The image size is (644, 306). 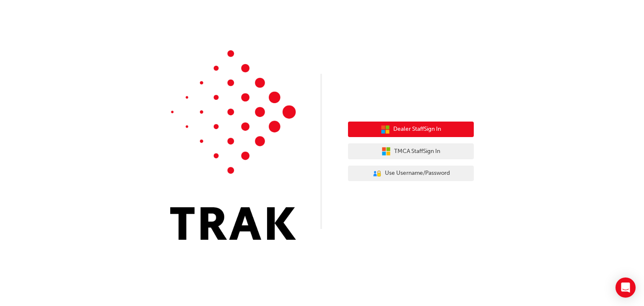 What do you see at coordinates (411, 174) in the screenshot?
I see `button: Use Username/Password` at bounding box center [411, 174].